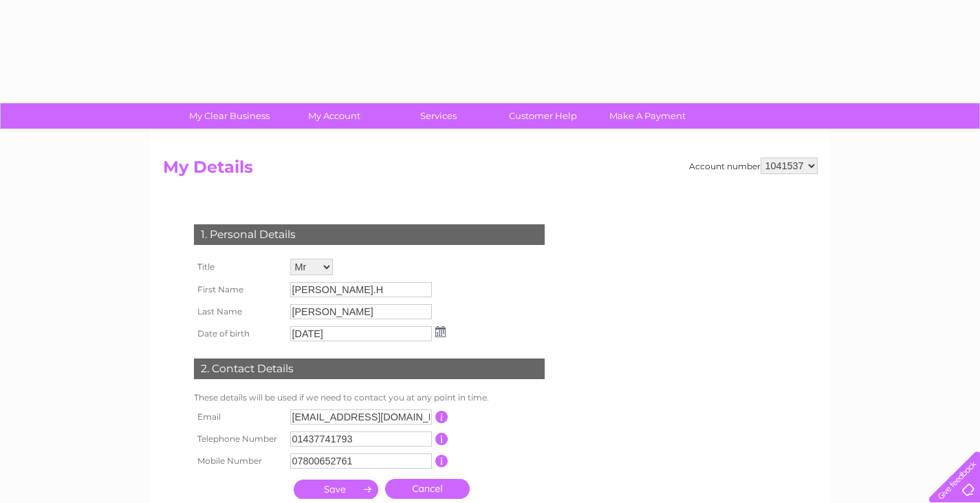 The width and height of the screenshot is (980, 503). Describe the element at coordinates (369, 398) in the screenshot. I see `td: These details will be used if we need to contact you at any point in time.` at that location.